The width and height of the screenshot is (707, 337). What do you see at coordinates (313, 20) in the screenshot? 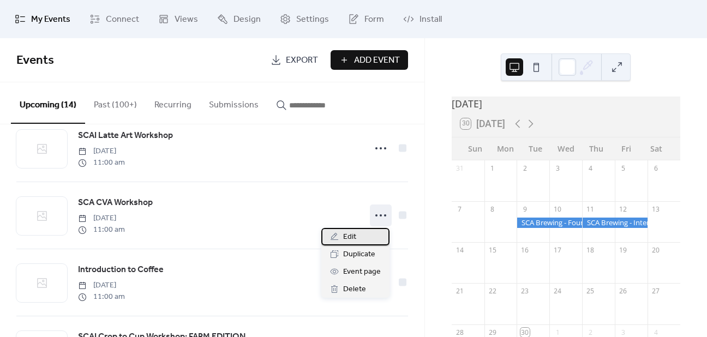
I see `span: Settings` at bounding box center [313, 20].